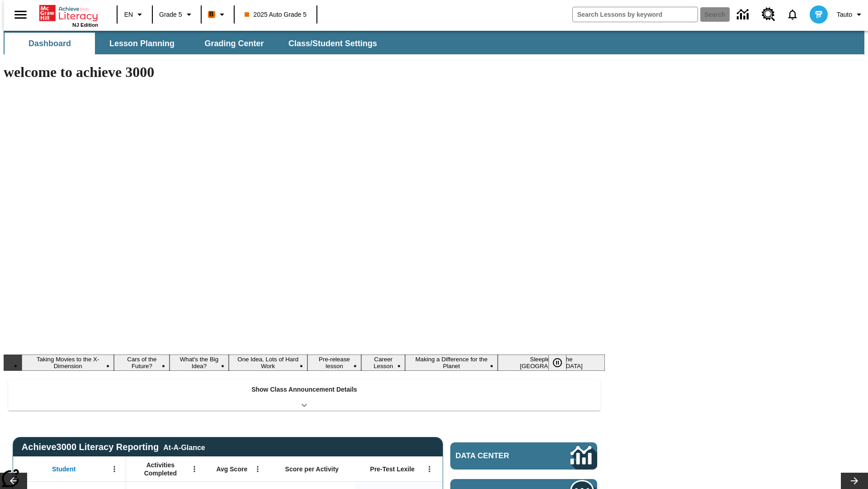 The width and height of the screenshot is (868, 489). What do you see at coordinates (305, 72) in the screenshot?
I see `h1: welcome to achieve 3000` at bounding box center [305, 72].